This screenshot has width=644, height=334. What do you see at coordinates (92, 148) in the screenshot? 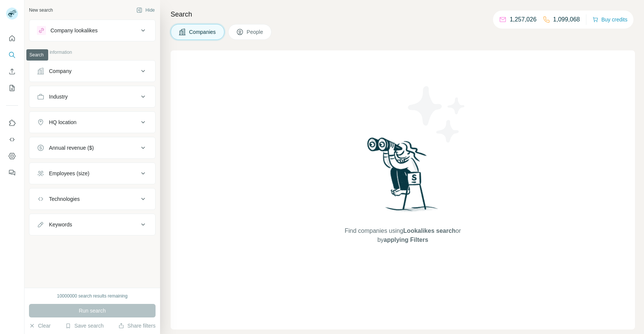
I see `button: Annual revenue ($)` at bounding box center [92, 148].